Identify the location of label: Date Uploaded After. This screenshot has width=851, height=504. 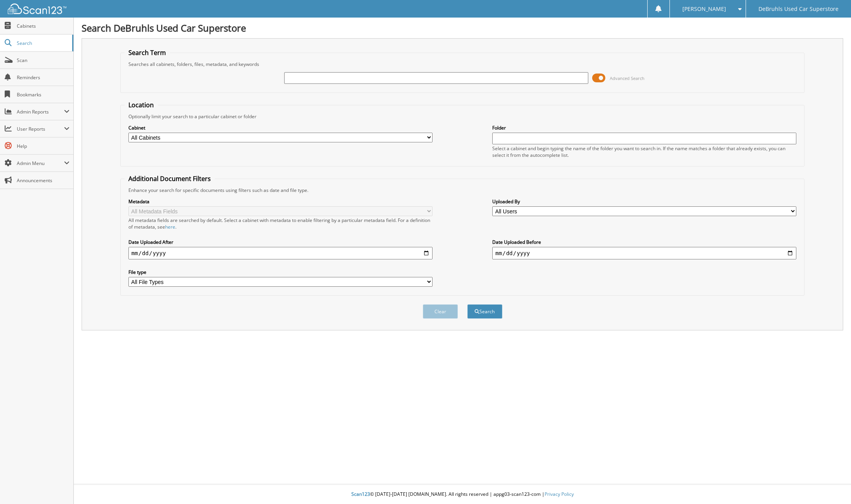
(281, 242).